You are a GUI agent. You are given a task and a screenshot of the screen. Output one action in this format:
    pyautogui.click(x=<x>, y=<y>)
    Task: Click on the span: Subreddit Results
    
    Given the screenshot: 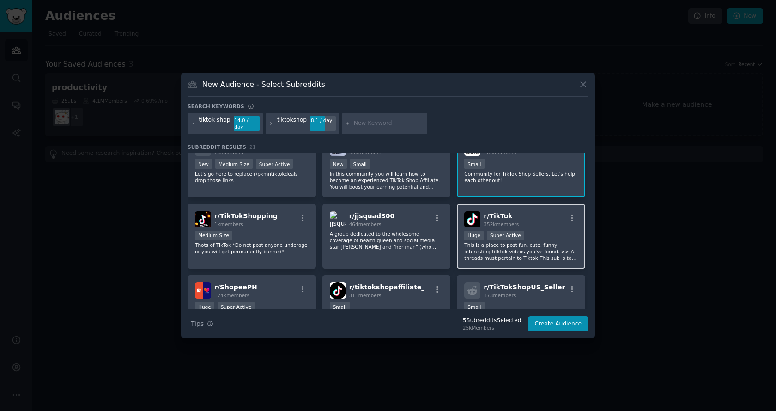 What is the action you would take?
    pyautogui.click(x=217, y=147)
    